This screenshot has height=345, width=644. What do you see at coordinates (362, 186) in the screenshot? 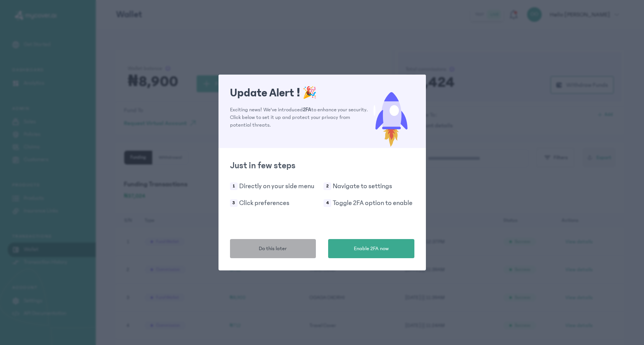
I see `p: Navigate to settings` at bounding box center [362, 186].